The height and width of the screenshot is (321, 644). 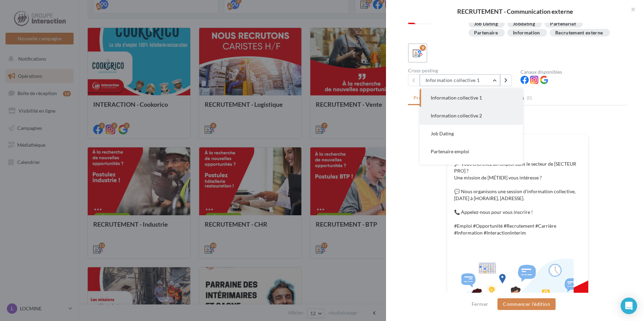 I want to click on div: Open Intercom Messenger, so click(x=629, y=306).